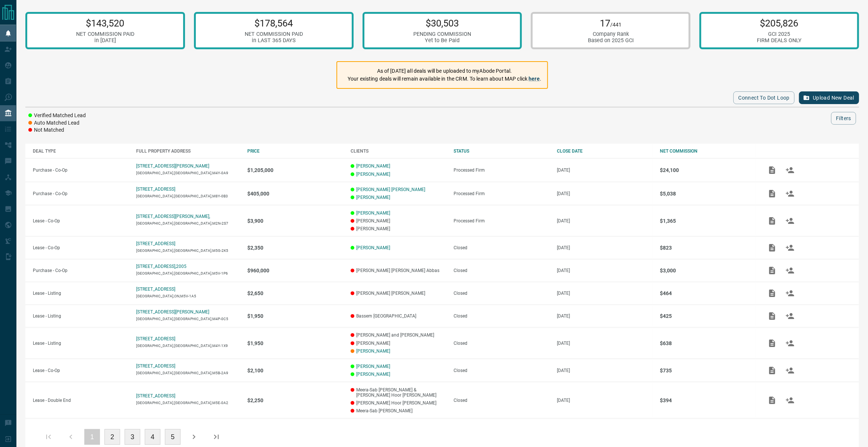  Describe the element at coordinates (274, 23) in the screenshot. I see `p: $178,564` at that location.